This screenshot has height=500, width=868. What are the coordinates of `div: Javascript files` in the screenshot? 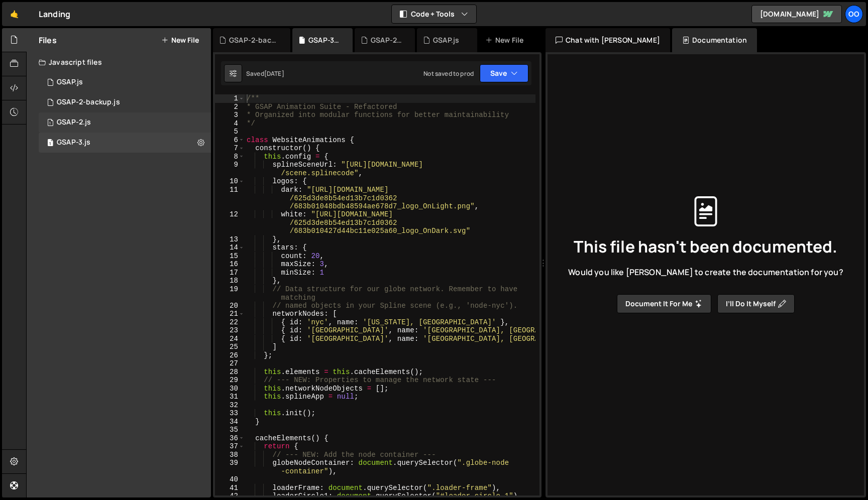 It's located at (118, 62).